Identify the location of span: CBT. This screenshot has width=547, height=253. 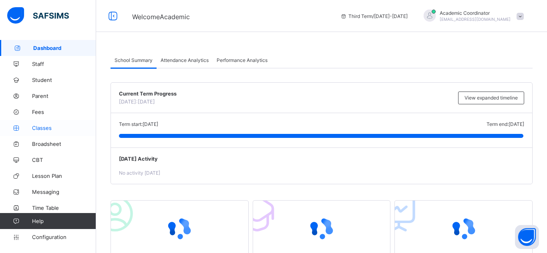
(64, 160).